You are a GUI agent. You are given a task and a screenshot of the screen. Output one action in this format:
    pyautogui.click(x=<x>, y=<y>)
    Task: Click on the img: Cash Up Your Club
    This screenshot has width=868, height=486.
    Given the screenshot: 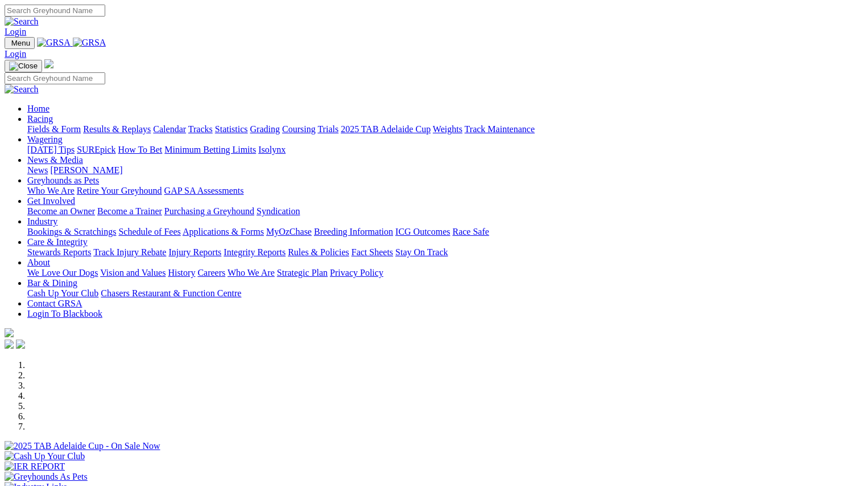 What is the action you would take?
    pyautogui.click(x=45, y=456)
    